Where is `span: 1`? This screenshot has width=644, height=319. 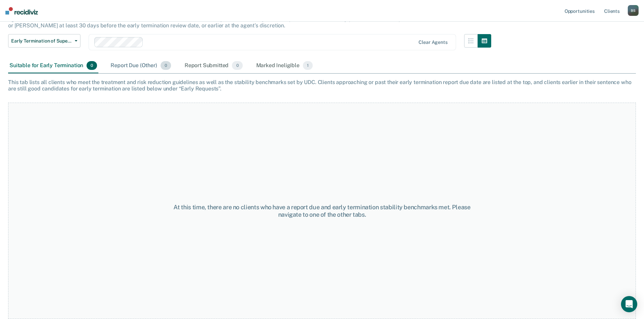
span: 1 is located at coordinates (307, 65).